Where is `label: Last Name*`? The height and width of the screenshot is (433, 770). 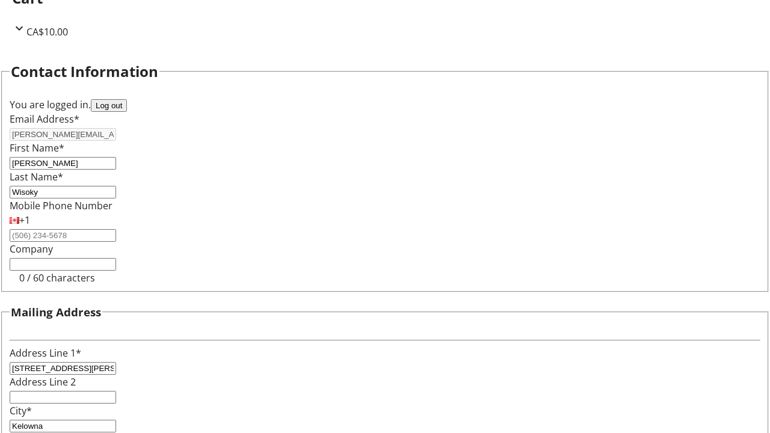 label: Last Name* is located at coordinates (36, 177).